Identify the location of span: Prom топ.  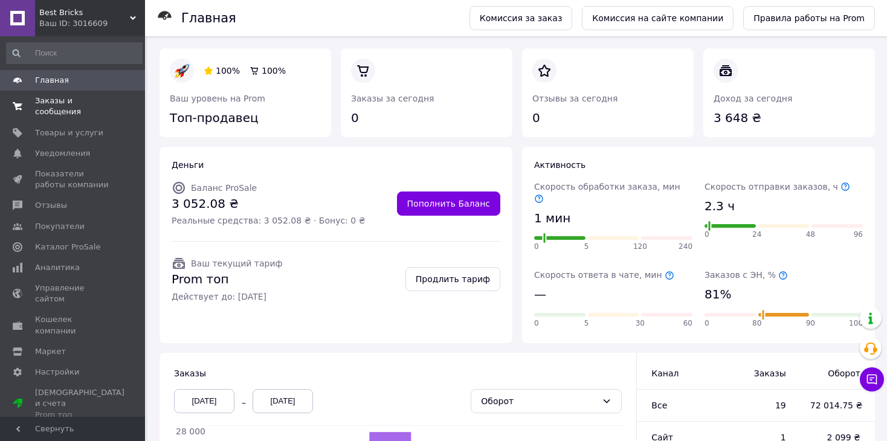
(227, 279).